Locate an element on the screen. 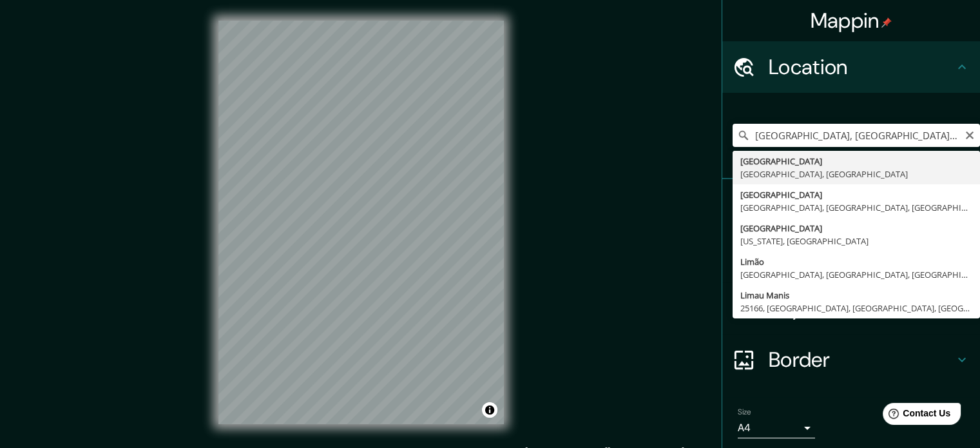 Image resolution: width=980 pixels, height=448 pixels. h4: Location is located at coordinates (862, 67).